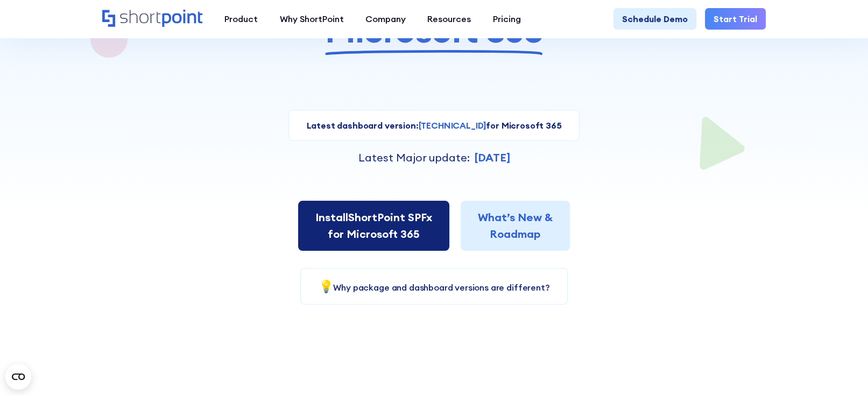 The image size is (868, 395). What do you see at coordinates (507, 19) in the screenshot?
I see `div: Pricing` at bounding box center [507, 19].